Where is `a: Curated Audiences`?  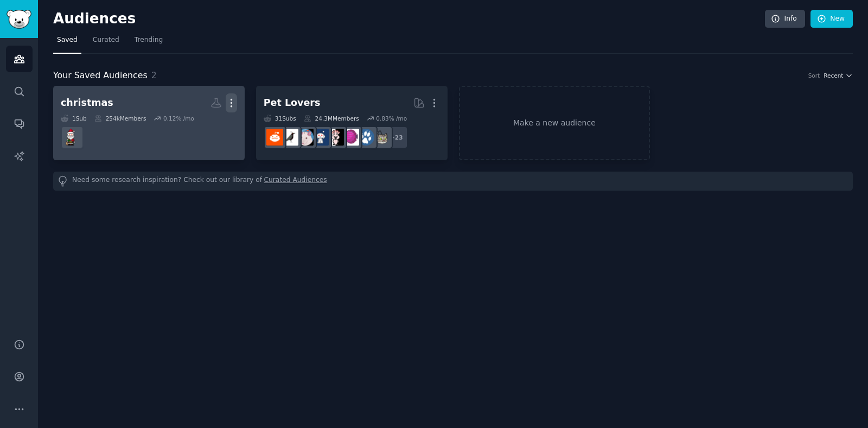 a: Curated Audiences is located at coordinates (296, 181).